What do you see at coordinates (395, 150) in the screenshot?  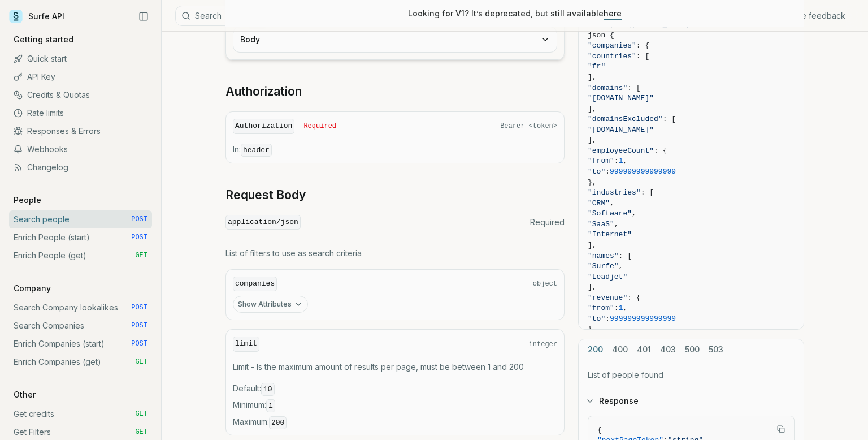 I see `p: In:` at bounding box center [395, 150].